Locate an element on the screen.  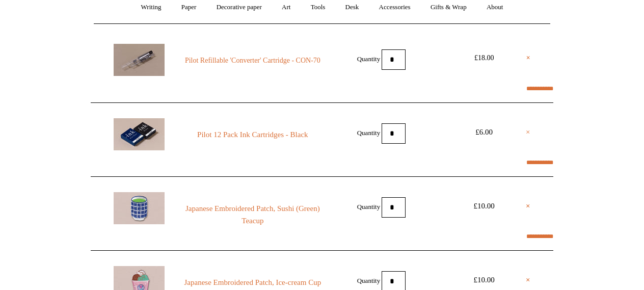
a: Japanese Embroidered Patch, Ice-cream Cup is located at coordinates (253, 283).